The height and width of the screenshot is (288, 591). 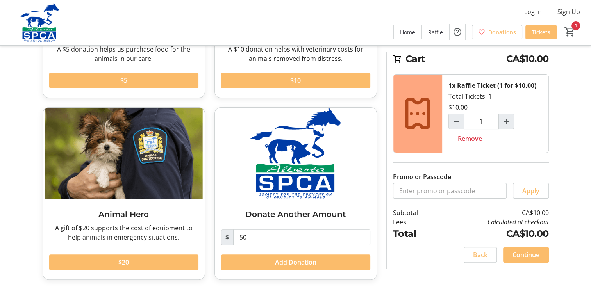 I want to click on button: Back, so click(x=480, y=255).